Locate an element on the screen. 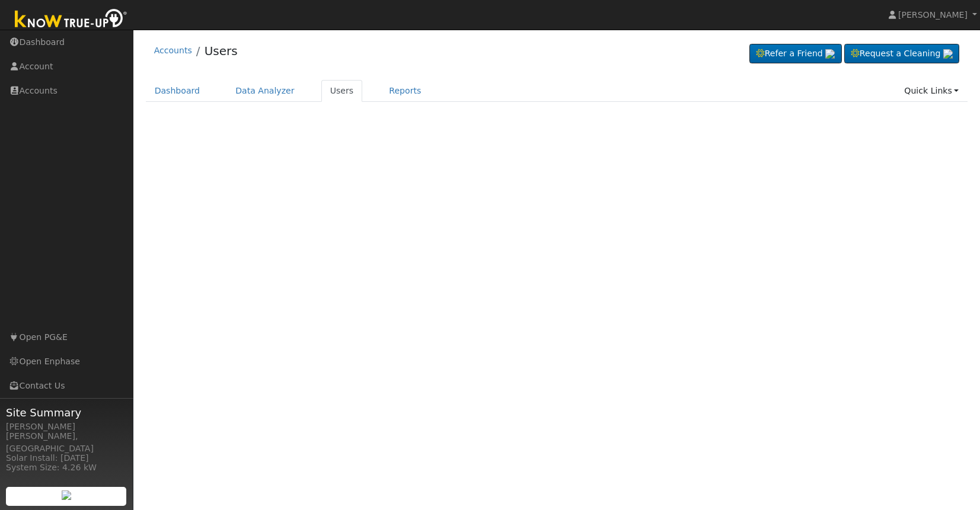 The height and width of the screenshot is (510, 980). span: Site Summary is located at coordinates (66, 412).